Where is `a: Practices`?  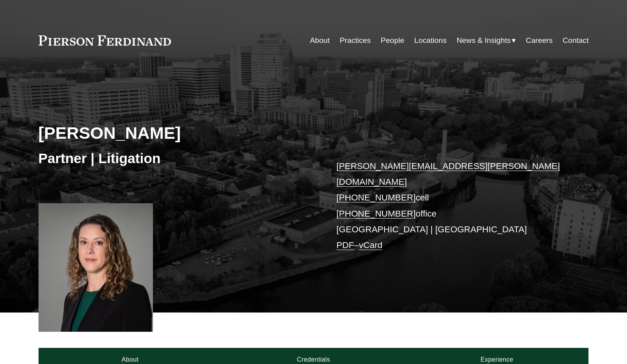 a: Practices is located at coordinates (355, 40).